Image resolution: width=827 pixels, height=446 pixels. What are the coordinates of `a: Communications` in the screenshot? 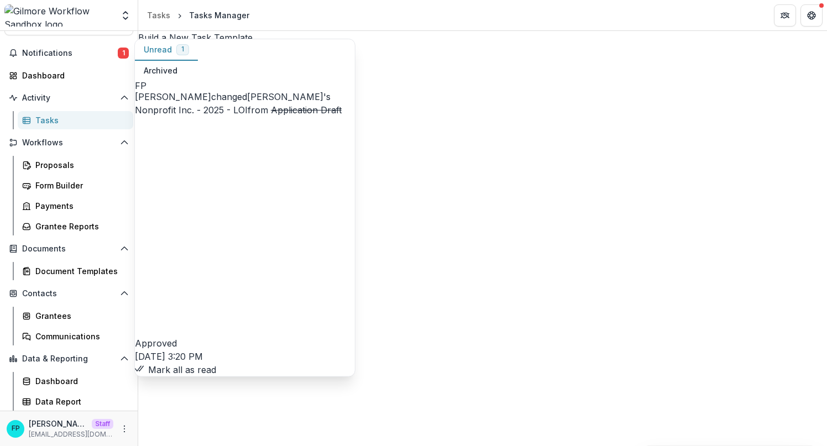 It's located at (75, 336).